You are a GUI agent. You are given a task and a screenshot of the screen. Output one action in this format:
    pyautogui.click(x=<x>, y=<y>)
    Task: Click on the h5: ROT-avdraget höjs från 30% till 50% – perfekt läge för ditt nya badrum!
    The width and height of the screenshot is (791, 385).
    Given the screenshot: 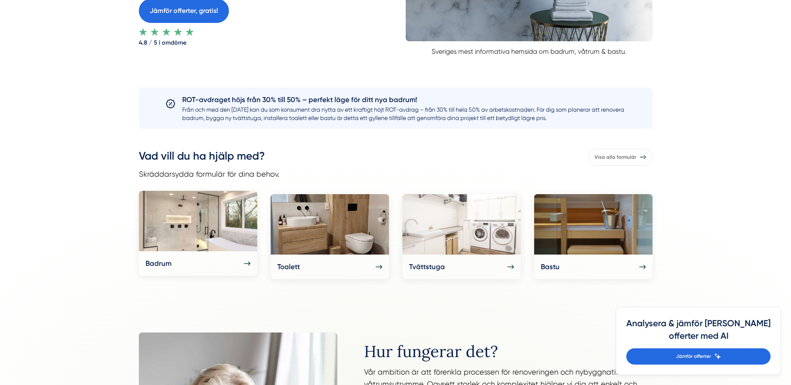 What is the action you would take?
    pyautogui.click(x=404, y=100)
    